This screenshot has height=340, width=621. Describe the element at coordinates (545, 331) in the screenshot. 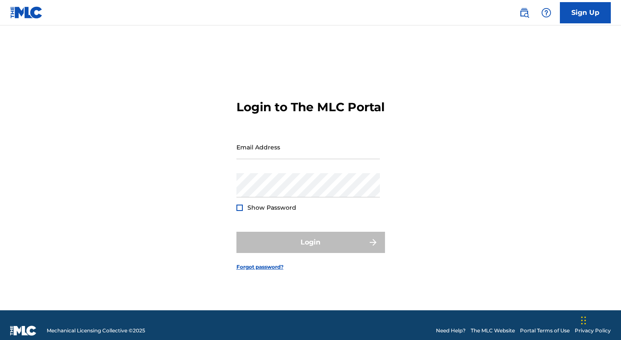

I see `a: Portal Terms of Use` at that location.